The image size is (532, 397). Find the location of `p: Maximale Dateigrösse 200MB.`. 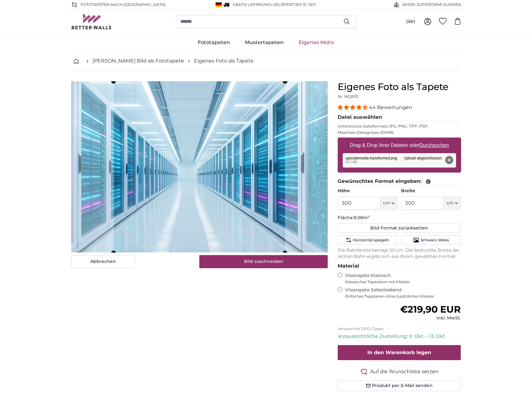

p: Maximale Dateigrösse 200MB. is located at coordinates (399, 133).